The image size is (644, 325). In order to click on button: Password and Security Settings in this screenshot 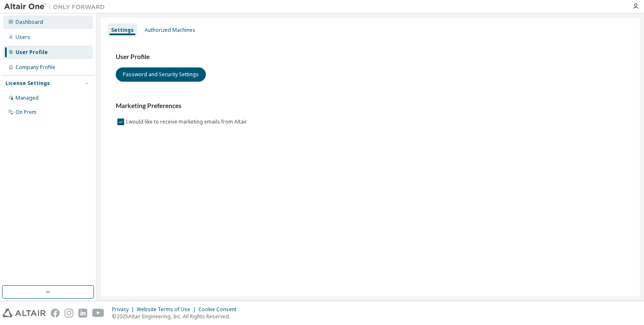, I will do `click(161, 74)`.